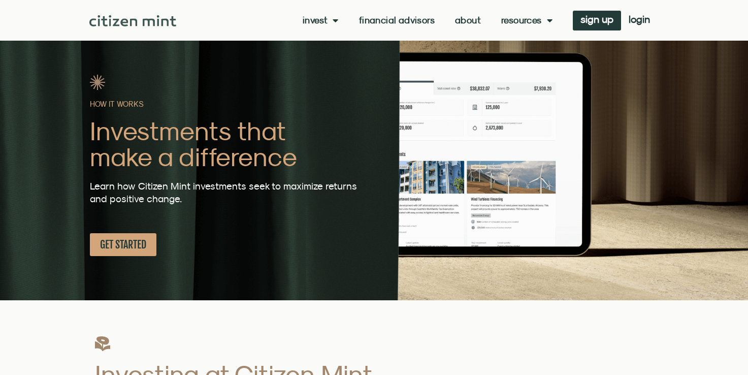 The height and width of the screenshot is (375, 748). I want to click on span: sign up, so click(596, 19).